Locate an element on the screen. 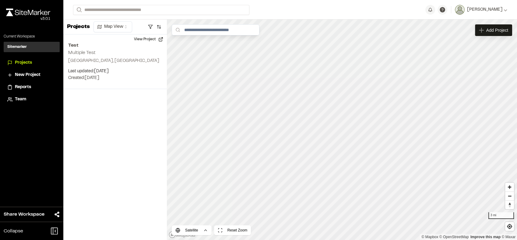  span: Zoom in is located at coordinates (509, 187).